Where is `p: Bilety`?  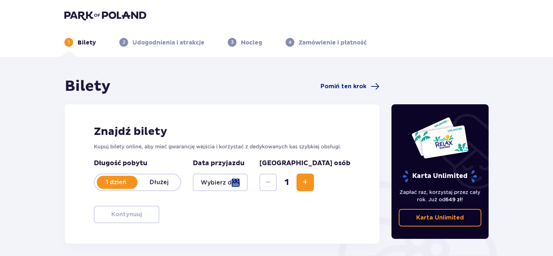 p: Bilety is located at coordinates (87, 43).